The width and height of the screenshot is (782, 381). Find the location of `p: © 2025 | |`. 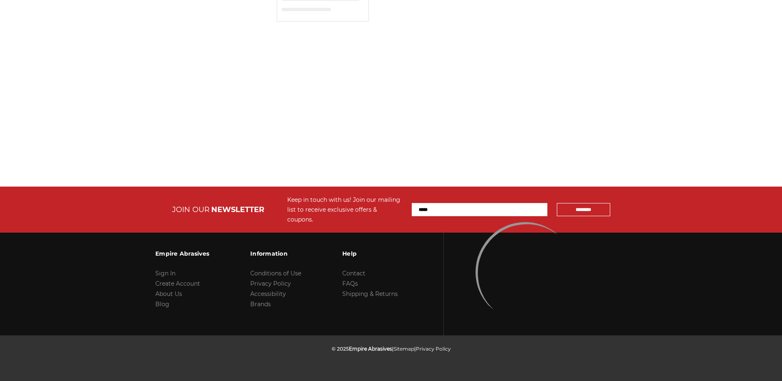

p: © 2025 | | is located at coordinates (391, 349).